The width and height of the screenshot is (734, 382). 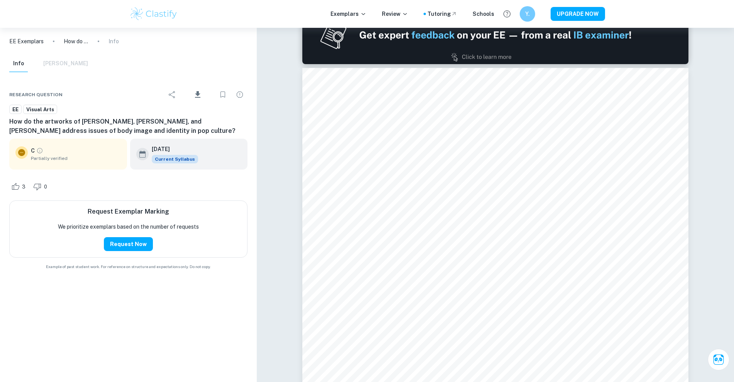 I want to click on a: Tutoring, so click(x=442, y=14).